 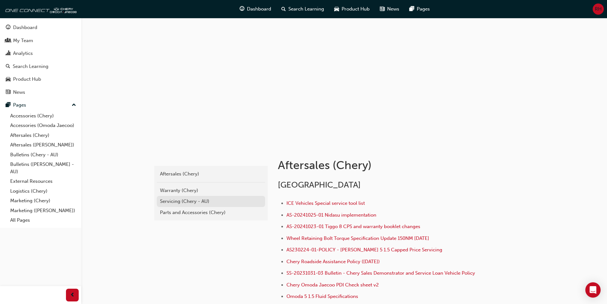 I want to click on a: Servicing (Chery - AU), so click(x=211, y=201).